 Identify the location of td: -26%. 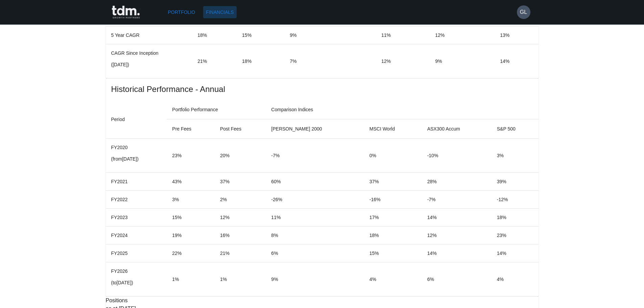
(315, 199).